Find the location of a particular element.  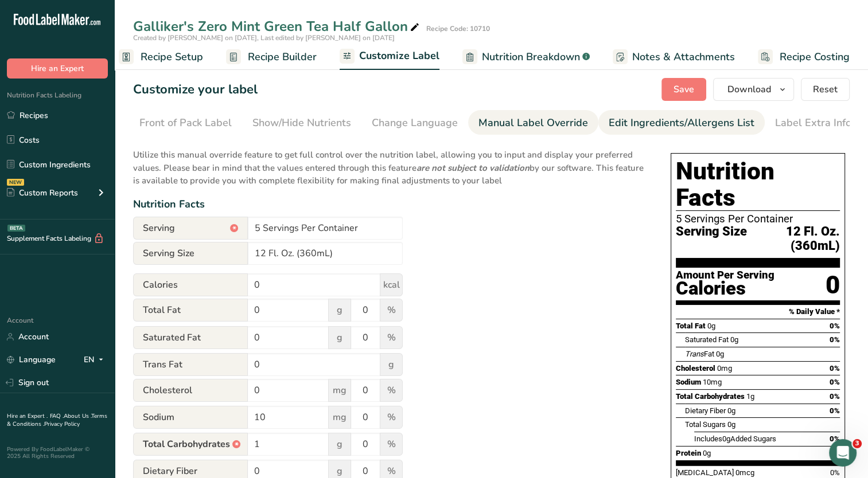

div: Front of Pack Label is located at coordinates (185, 122).